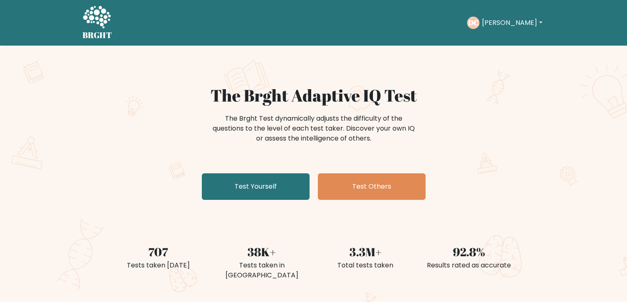 This screenshot has height=306, width=627. I want to click on div: 38K+, so click(262, 252).